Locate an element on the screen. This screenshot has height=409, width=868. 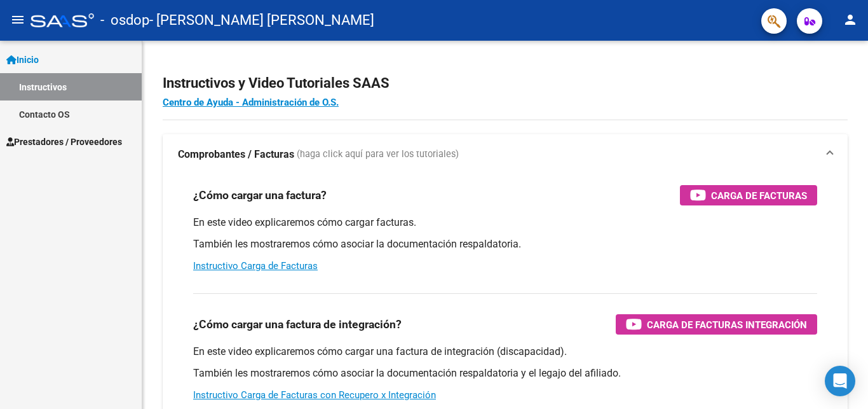
span: Carga de Facturas is located at coordinates (758, 195).